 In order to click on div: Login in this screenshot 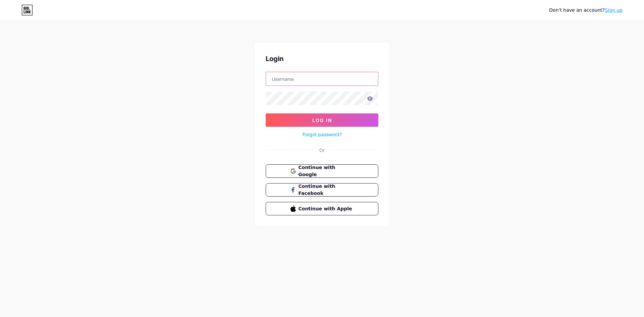, I will do `click(322, 58)`.